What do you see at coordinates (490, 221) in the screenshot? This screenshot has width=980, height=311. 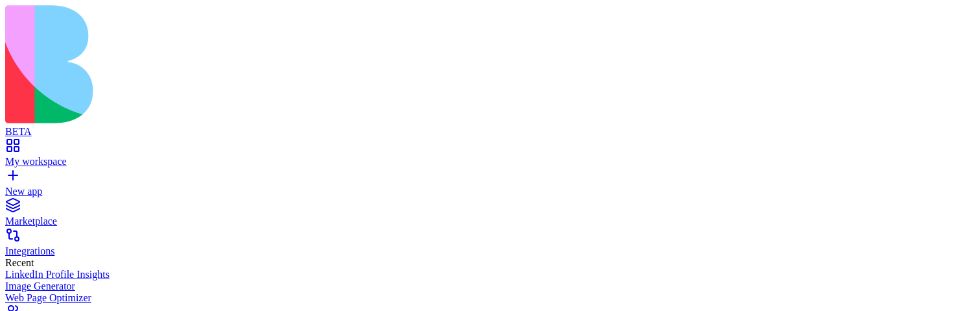 I see `div: Marketplace` at bounding box center [490, 221].